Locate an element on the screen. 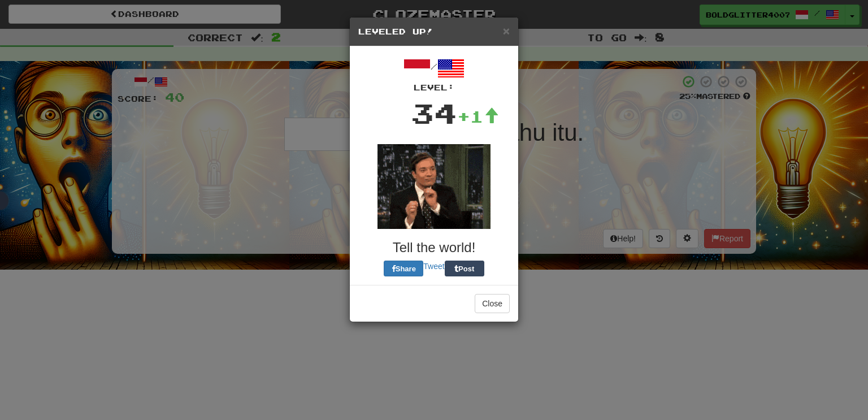 This screenshot has width=868, height=420. h5: Leveled Up! is located at coordinates (434, 32).